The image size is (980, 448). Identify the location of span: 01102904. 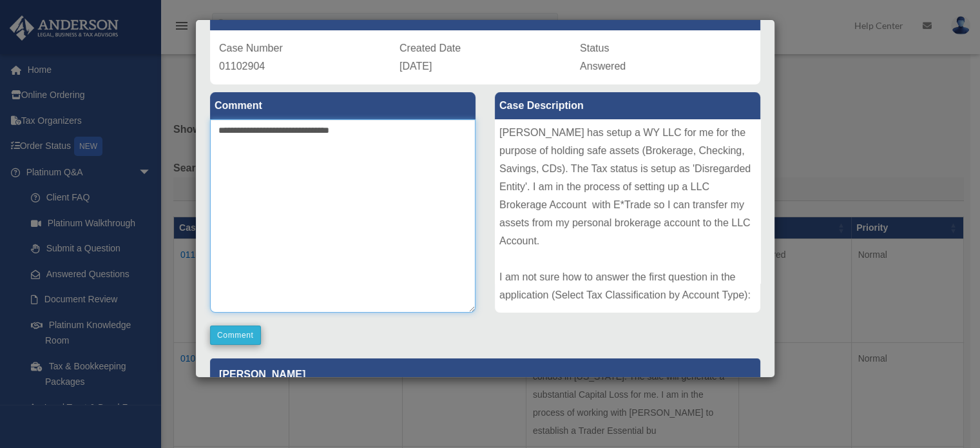
(242, 66).